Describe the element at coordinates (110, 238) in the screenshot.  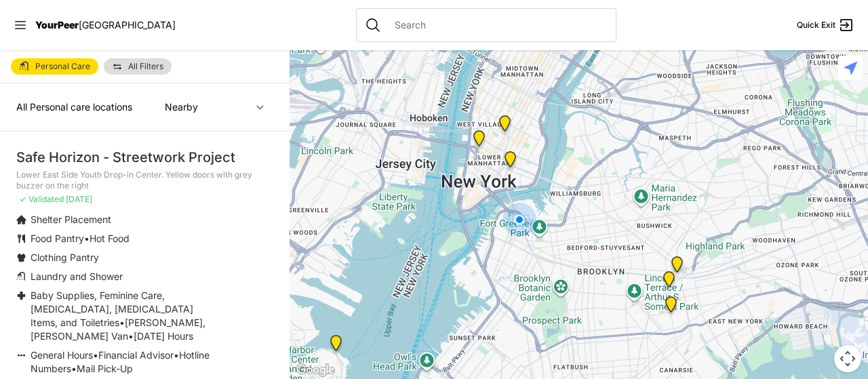
I see `span: Hot Food` at that location.